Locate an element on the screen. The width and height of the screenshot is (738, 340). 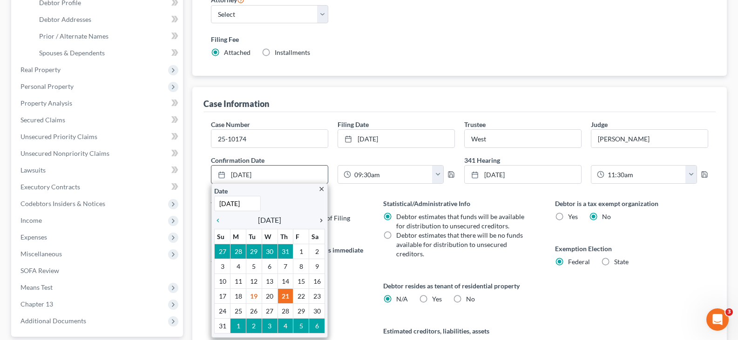
td: 14 is located at coordinates (285, 281).